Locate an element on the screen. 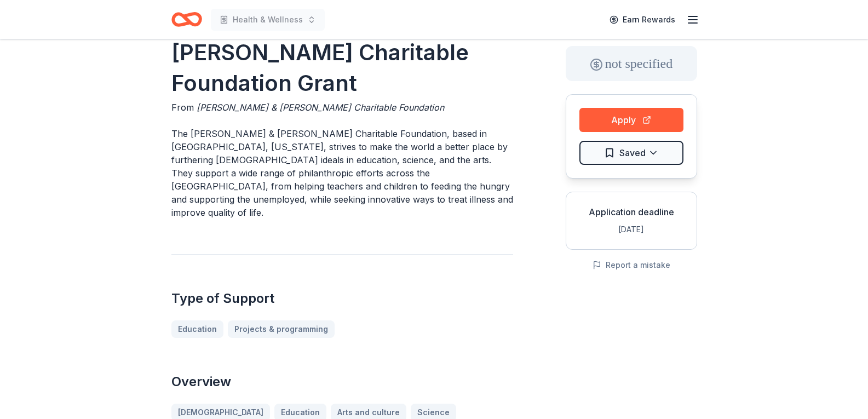 This screenshot has width=868, height=419. button: Saved is located at coordinates (632, 152).